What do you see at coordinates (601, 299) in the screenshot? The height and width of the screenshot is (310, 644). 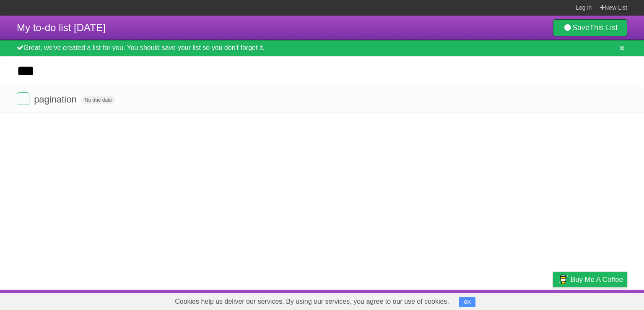 I see `a: Suggest a feature` at bounding box center [601, 299].